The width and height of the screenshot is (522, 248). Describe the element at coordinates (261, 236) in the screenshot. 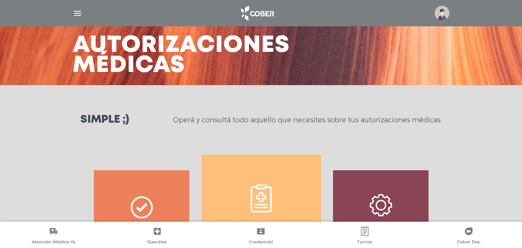

I see `a: Credencial` at that location.